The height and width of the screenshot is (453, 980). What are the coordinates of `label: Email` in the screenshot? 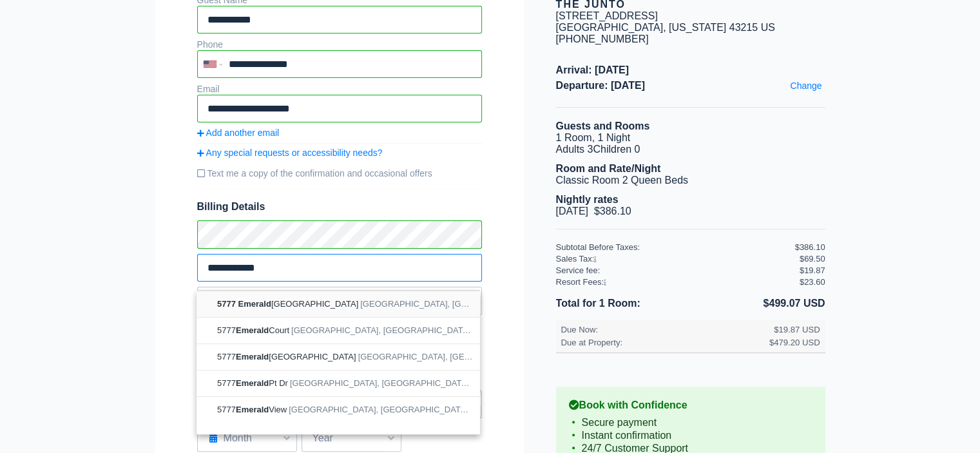 It's located at (208, 89).